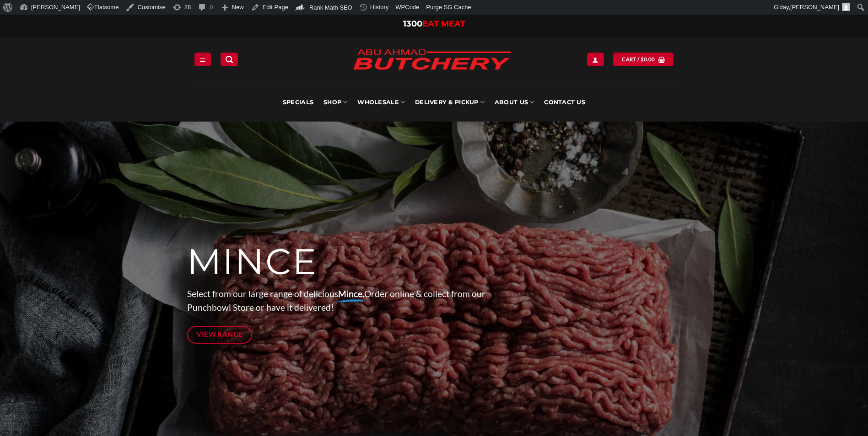  I want to click on a: View cart, so click(644, 59).